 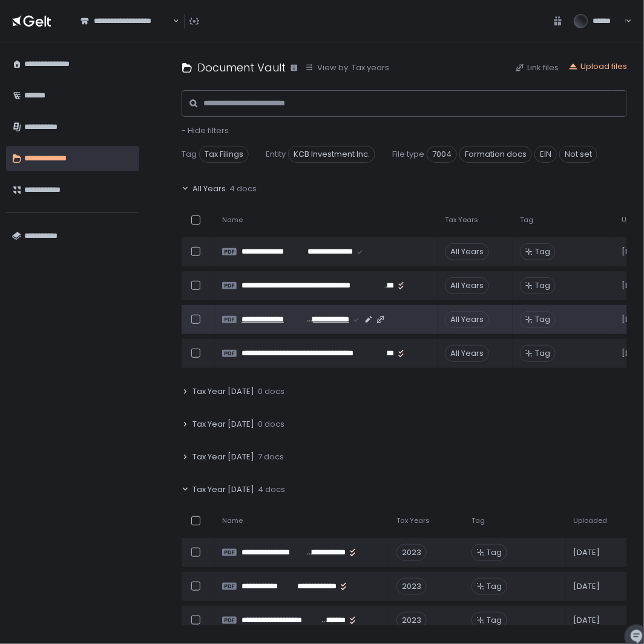 I want to click on span: Not set, so click(x=578, y=154).